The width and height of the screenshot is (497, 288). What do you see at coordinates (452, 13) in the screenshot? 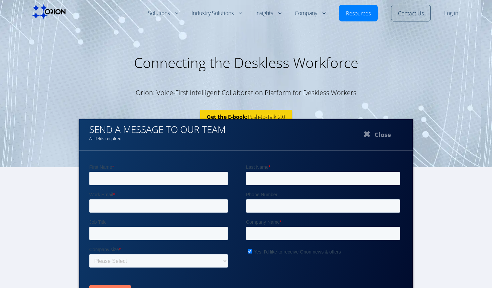
I see `a: Log in` at bounding box center [452, 13].